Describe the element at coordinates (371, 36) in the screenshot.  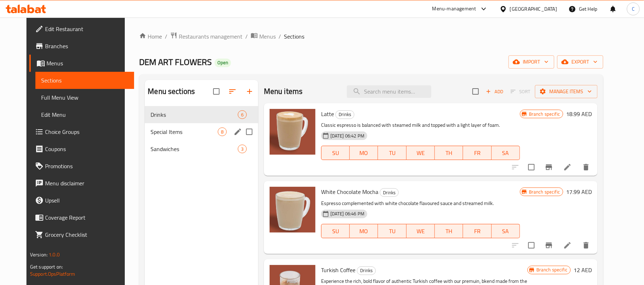
I see `nav: breadcrumb` at that location.